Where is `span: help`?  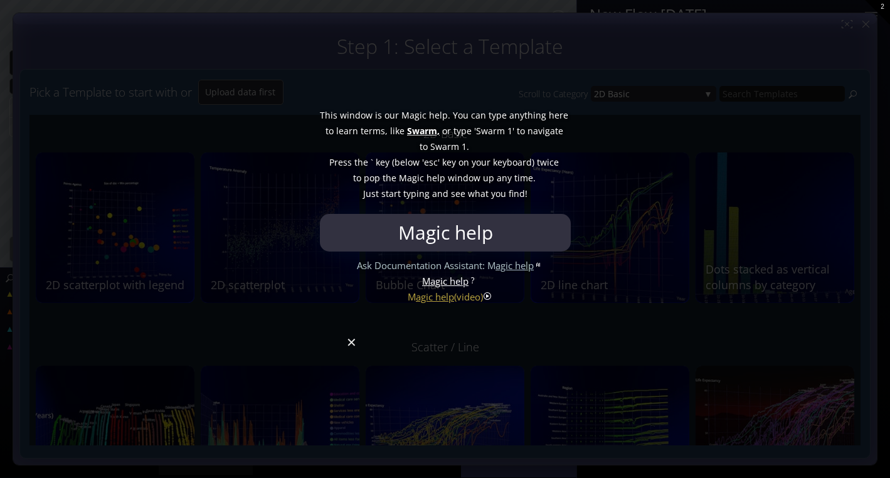 span: help is located at coordinates (435, 178).